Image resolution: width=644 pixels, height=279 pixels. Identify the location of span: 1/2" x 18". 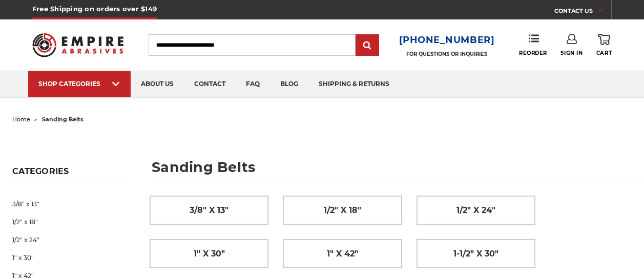
(342, 210).